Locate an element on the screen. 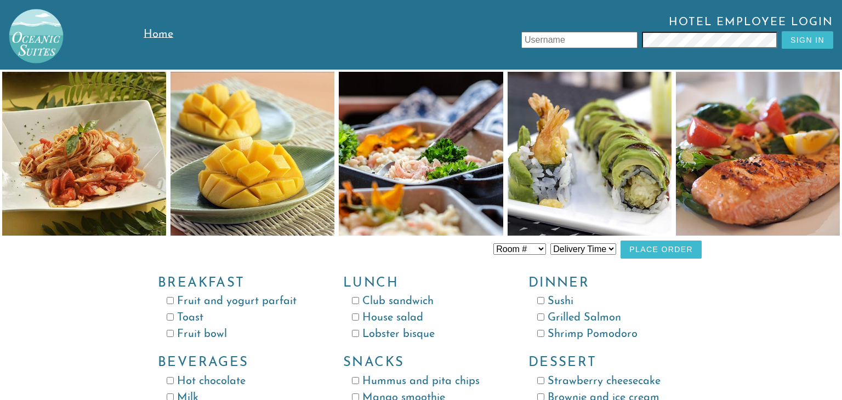 Image resolution: width=842 pixels, height=400 pixels. input: Fruit and yogurt parfait is located at coordinates (170, 301).